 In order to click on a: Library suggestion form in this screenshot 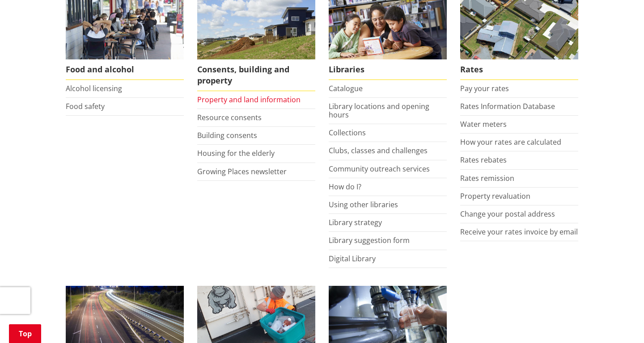, I will do `click(369, 240)`.